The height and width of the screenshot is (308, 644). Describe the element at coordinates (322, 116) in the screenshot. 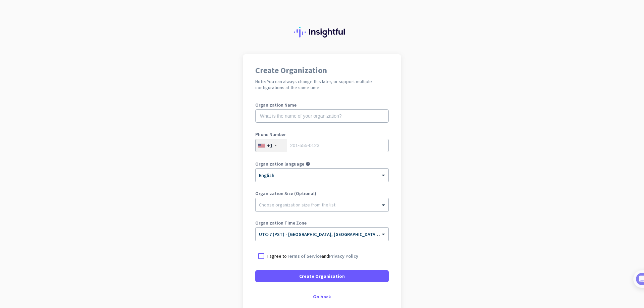

I see `input: What is the name of your organization?` at that location.